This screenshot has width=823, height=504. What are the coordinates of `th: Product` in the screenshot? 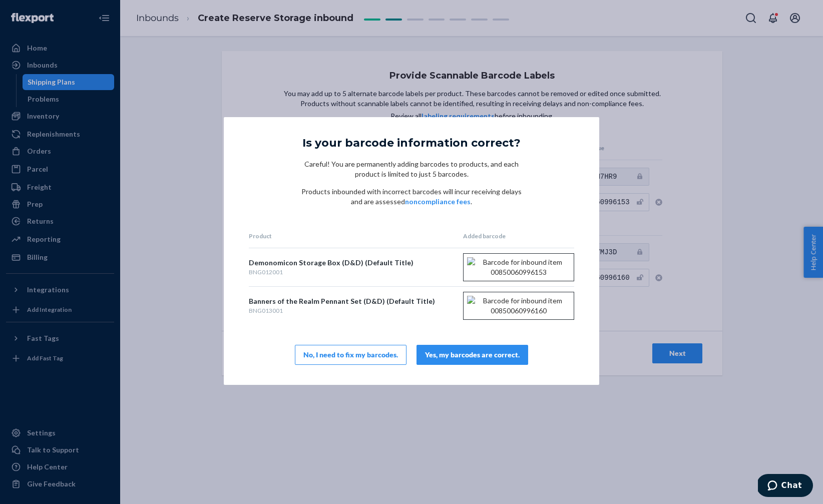 It's located at (352, 236).